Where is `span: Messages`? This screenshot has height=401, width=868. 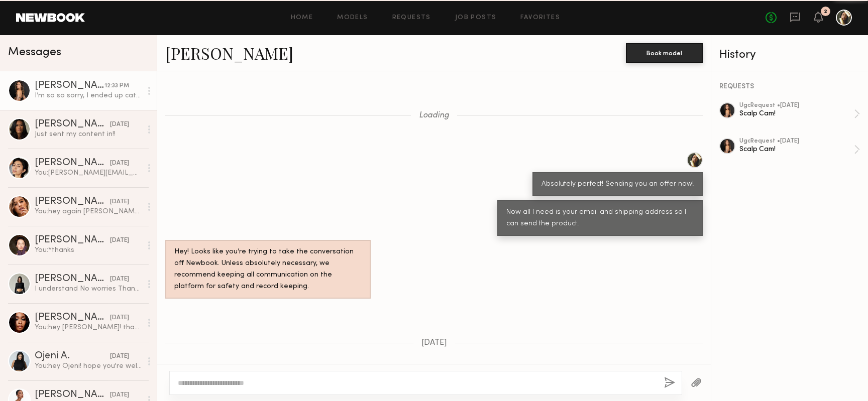 span: Messages is located at coordinates (34, 52).